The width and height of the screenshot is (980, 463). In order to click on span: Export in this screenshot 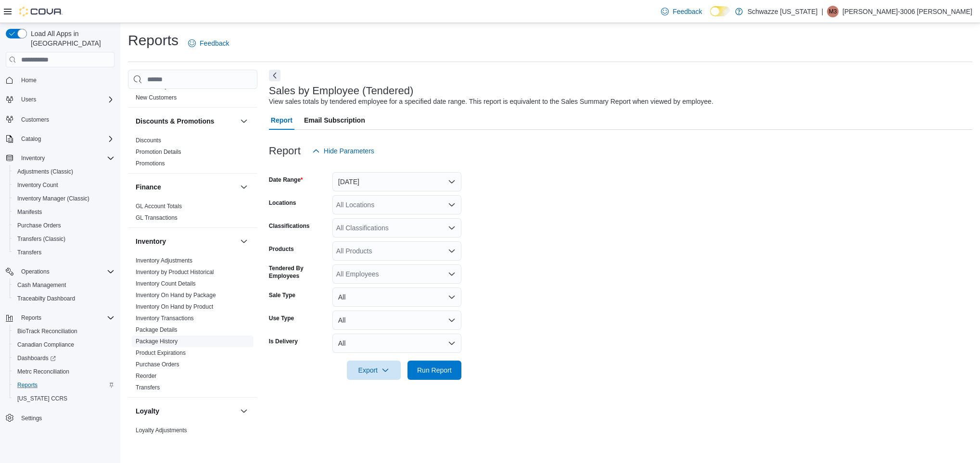, I will do `click(374, 371)`.